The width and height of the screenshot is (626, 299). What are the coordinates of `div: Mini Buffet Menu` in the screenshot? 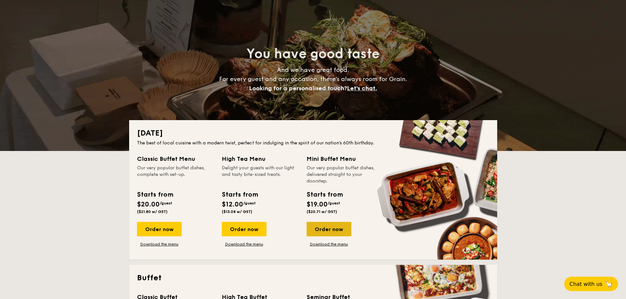 It's located at (345, 159).